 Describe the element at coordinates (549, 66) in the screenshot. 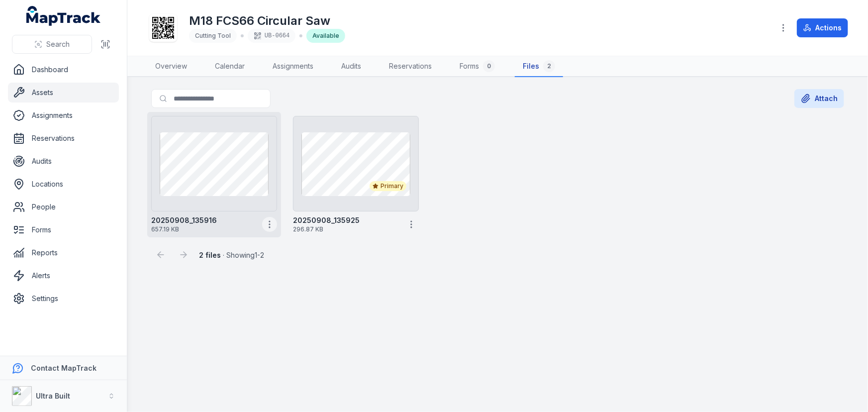

I see `div: 2` at that location.